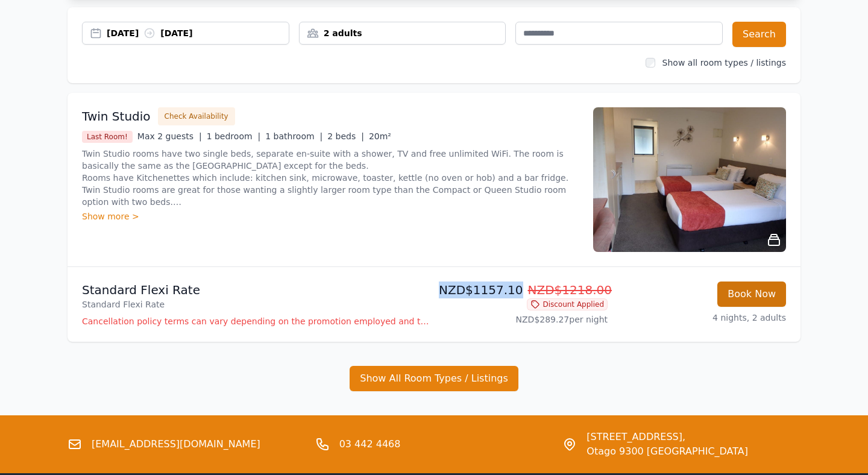  I want to click on a: 03 442 4468, so click(370, 444).